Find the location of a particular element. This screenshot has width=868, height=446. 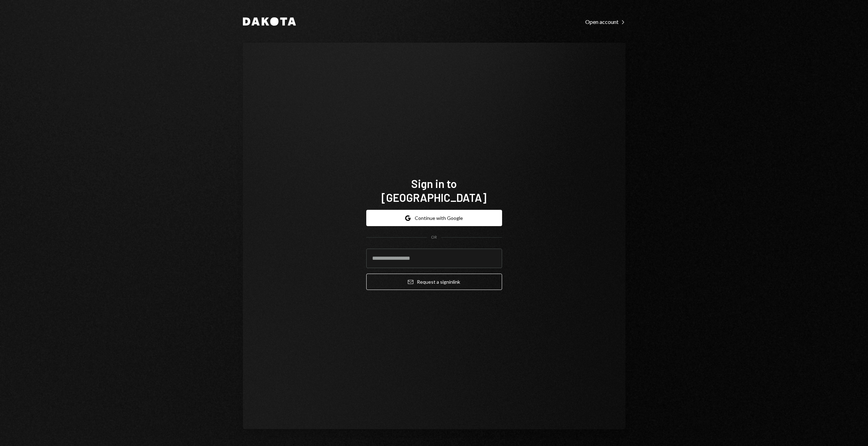

div: OR is located at coordinates (434, 237).